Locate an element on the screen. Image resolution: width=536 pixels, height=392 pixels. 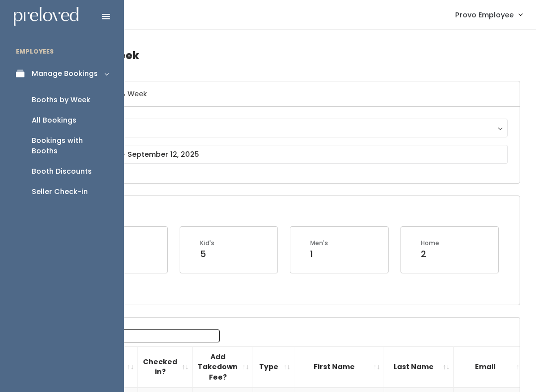
label: Search: is located at coordinates (139, 336).